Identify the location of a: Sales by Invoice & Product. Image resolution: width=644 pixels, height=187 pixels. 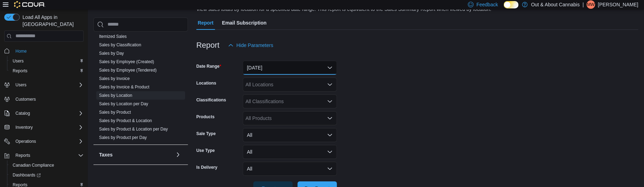
(124, 87).